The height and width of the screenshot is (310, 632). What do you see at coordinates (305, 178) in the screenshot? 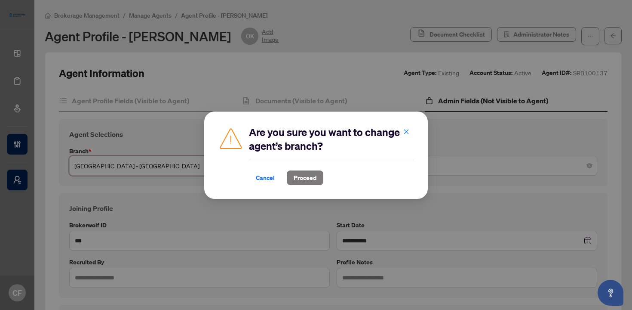
I see `span: Proceed` at bounding box center [305, 178].